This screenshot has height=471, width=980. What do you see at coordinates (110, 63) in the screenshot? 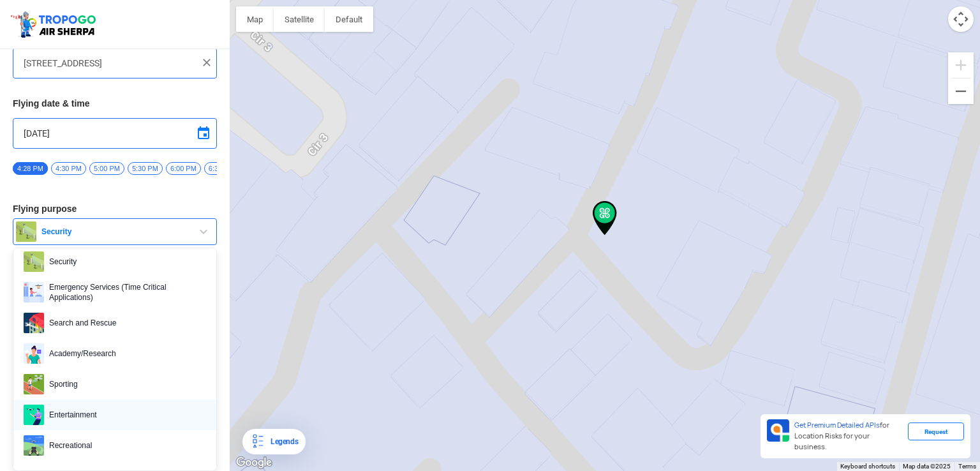
I see `input: Search your flying location` at bounding box center [110, 63].